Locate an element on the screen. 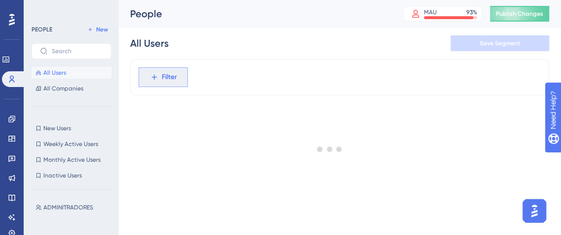 This screenshot has height=235, width=561. span: Need Help? is located at coordinates (42, 8).